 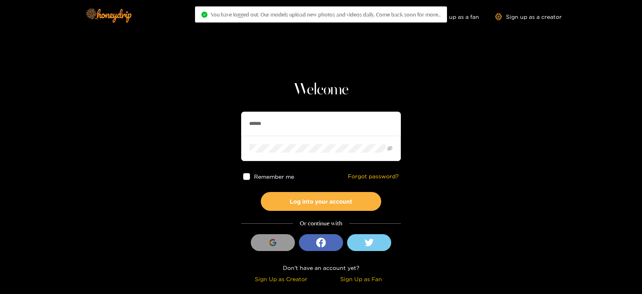 What do you see at coordinates (361, 278) in the screenshot?
I see `div: Sign Up as Fan` at bounding box center [361, 278].